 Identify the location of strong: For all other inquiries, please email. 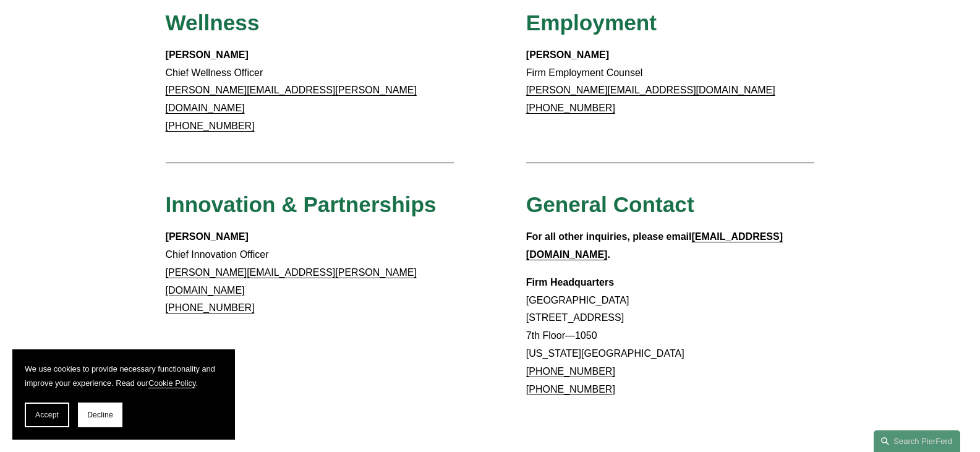
(609, 237).